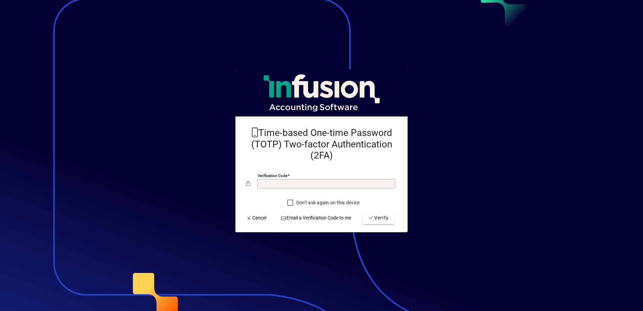 This screenshot has height=311, width=643. What do you see at coordinates (327, 203) in the screenshot?
I see `label: Don't ask again on this device` at bounding box center [327, 203].